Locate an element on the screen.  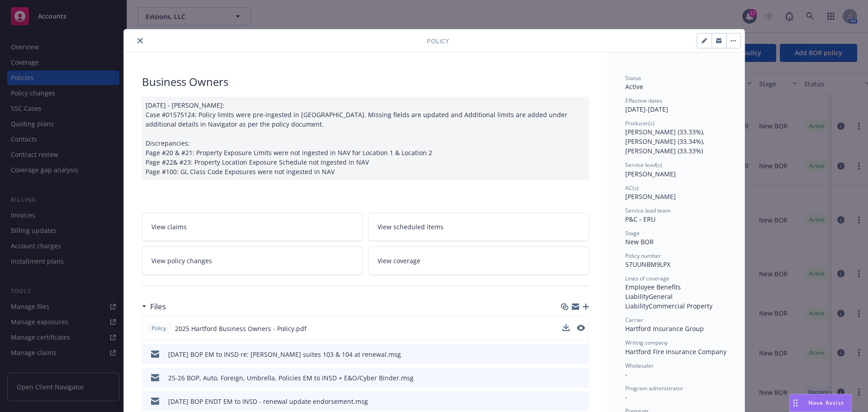
a: View scheduled items is located at coordinates (479, 226).